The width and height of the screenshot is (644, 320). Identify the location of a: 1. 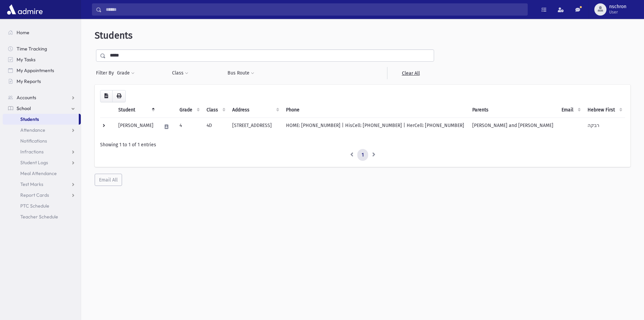
(362, 155).